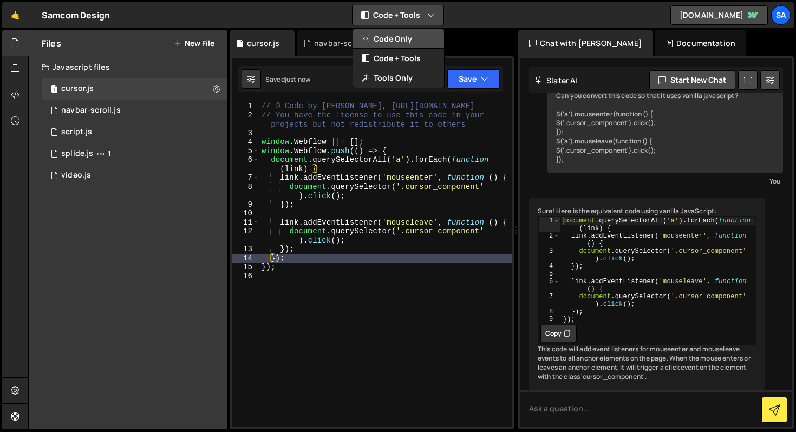 The width and height of the screenshot is (796, 432). I want to click on h2: Slater AI, so click(556, 80).